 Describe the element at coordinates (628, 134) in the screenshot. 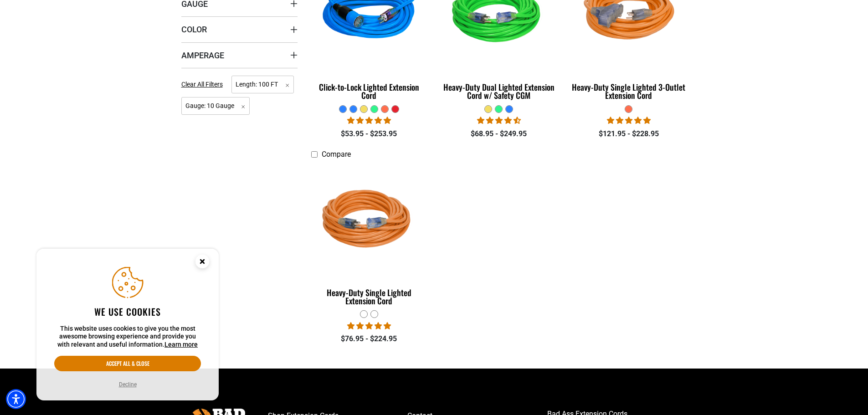

I see `div: $121.95 - $228.95` at that location.